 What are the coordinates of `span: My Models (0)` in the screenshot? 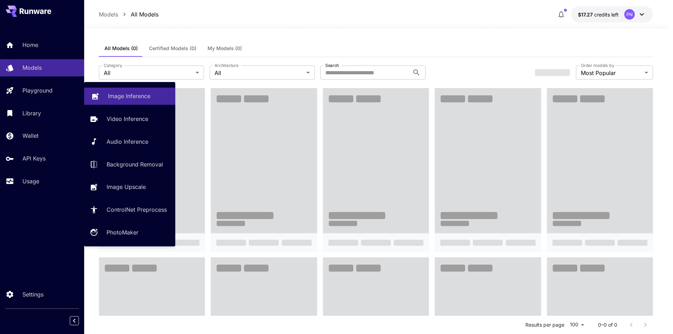 It's located at (225, 48).